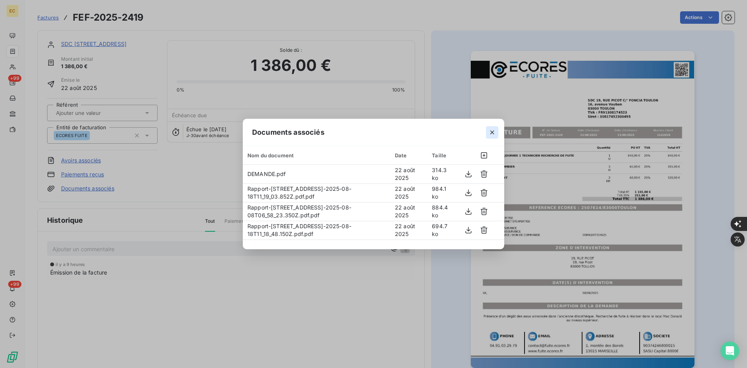 The height and width of the screenshot is (368, 747). I want to click on span: Documents associés, so click(288, 132).